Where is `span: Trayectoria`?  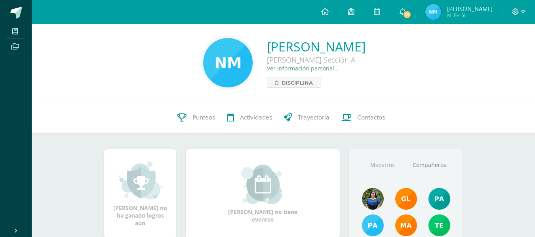 span: Trayectoria is located at coordinates (314, 117).